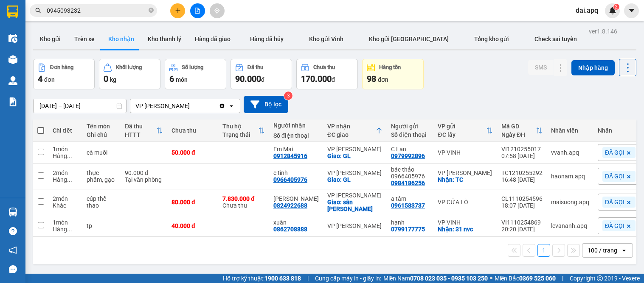  I want to click on span: Hàng đã hủy, so click(266, 39).